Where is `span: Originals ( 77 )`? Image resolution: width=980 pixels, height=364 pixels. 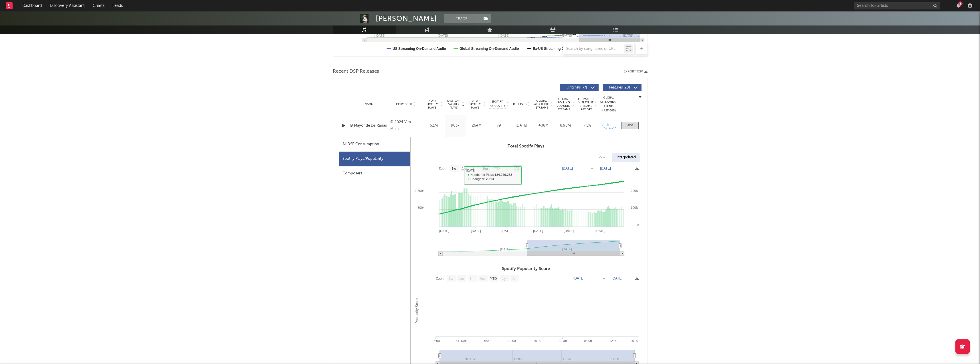 span: Originals ( 77 ) is located at coordinates (577, 88).